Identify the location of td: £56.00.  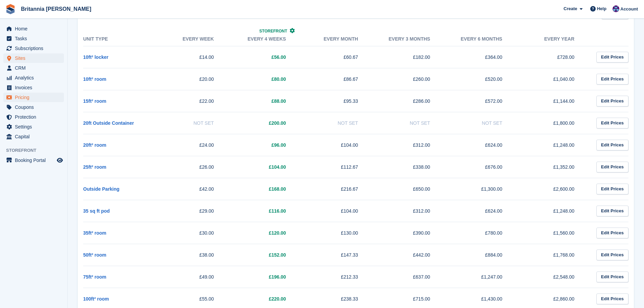
(264, 57).